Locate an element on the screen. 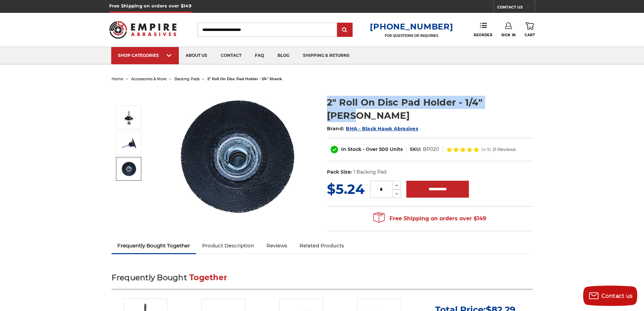 Image resolution: width=644 pixels, height=311 pixels. span: Units is located at coordinates (396, 149).